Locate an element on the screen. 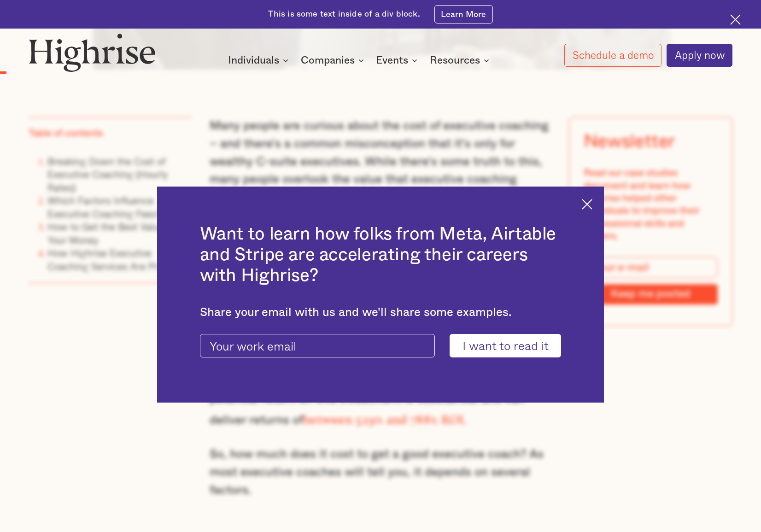 This screenshot has width=761, height=532. a: Schedule a demo is located at coordinates (613, 55).